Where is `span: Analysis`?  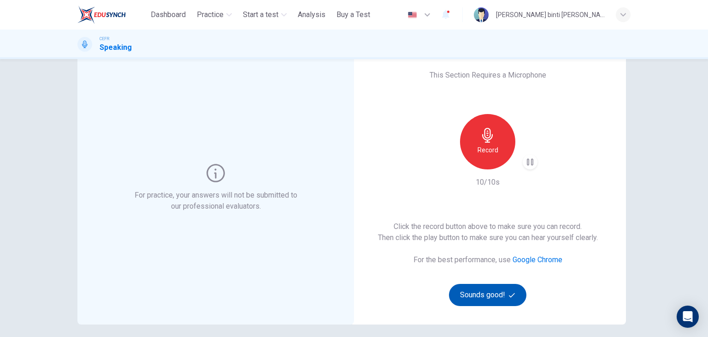
span: Analysis is located at coordinates (312, 15).